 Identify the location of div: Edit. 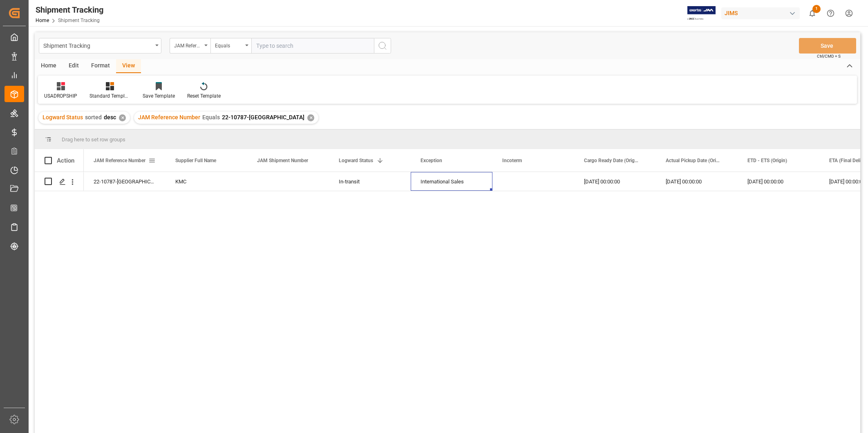
(74, 66).